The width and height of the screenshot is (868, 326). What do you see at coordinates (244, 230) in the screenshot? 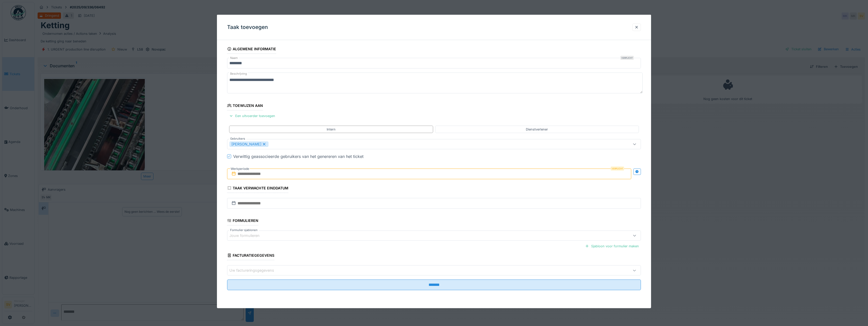
I see `label: Formulier sjablonen` at bounding box center [244, 230].